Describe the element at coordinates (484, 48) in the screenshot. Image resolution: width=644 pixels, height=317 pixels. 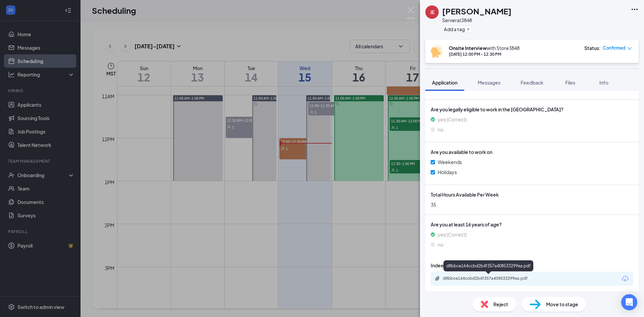
I see `div: with Store3848` at that location.